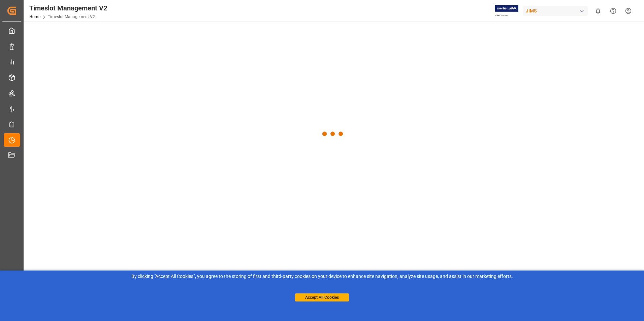 The image size is (644, 321). What do you see at coordinates (555, 11) in the screenshot?
I see `div: JIMS` at bounding box center [555, 11].